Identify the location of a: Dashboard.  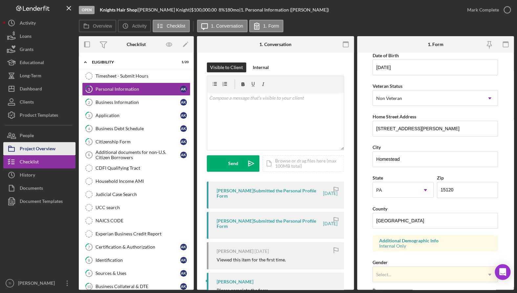
(39, 89).